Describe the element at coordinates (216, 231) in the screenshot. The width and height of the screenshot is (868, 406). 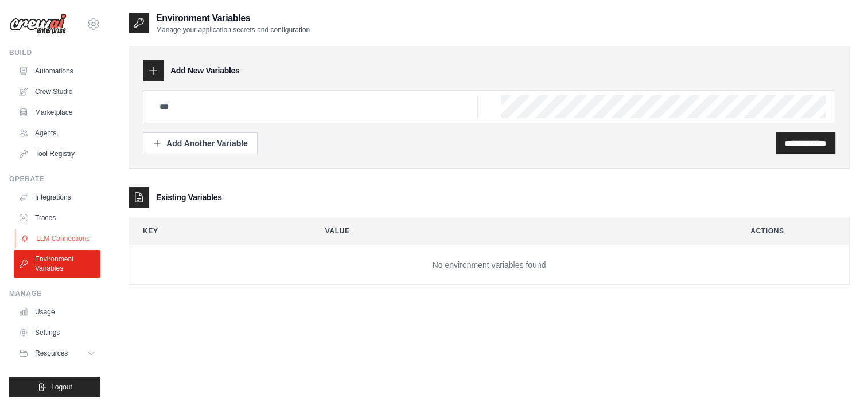
I see `th: Key` at that location.